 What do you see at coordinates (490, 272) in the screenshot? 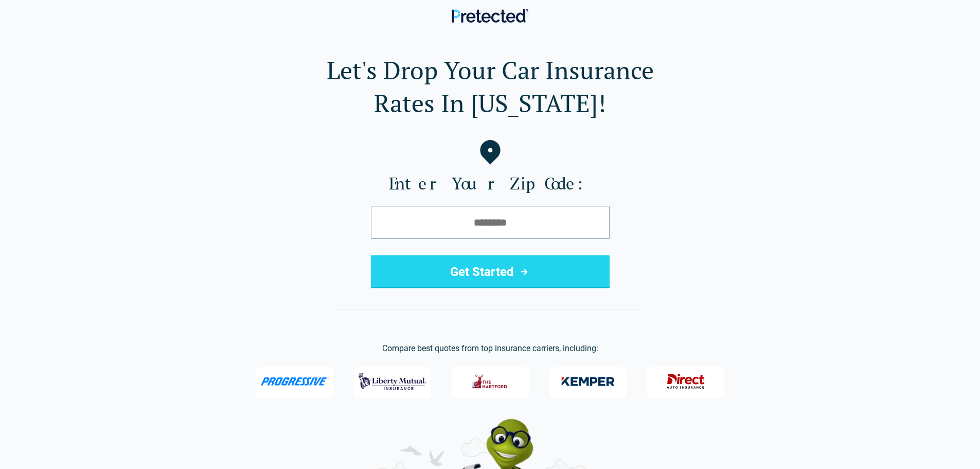
I see `button: Get Started` at bounding box center [490, 272].